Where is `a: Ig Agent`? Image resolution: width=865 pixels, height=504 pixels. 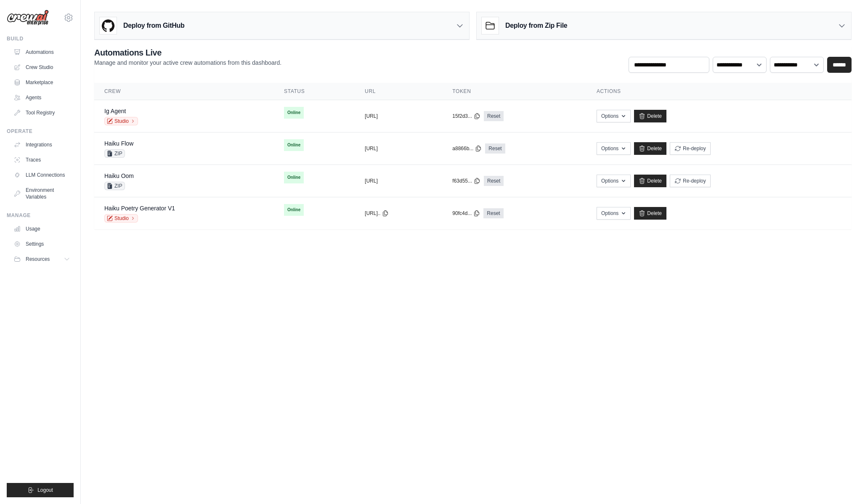 a: Ig Agent is located at coordinates (115, 111).